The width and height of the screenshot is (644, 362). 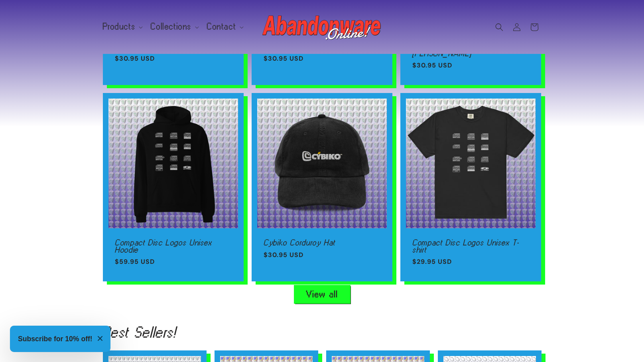 What do you see at coordinates (322, 294) in the screenshot?
I see `a: View all products in the All Products collection` at bounding box center [322, 294].